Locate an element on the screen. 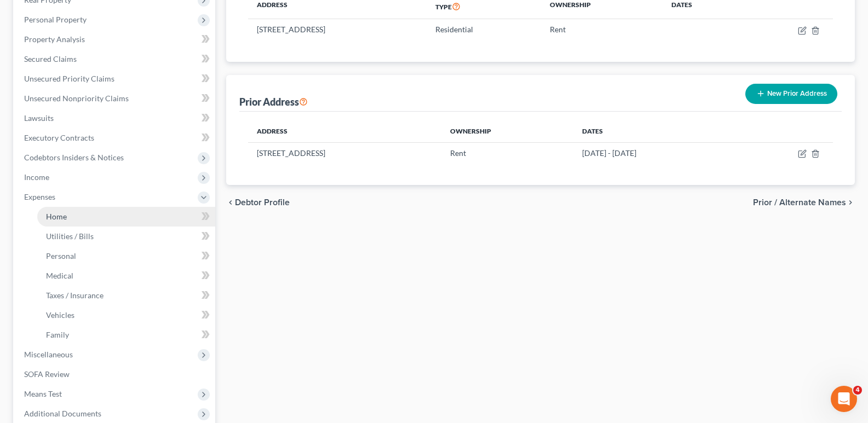 This screenshot has height=423, width=868. span: 4 is located at coordinates (857, 390).